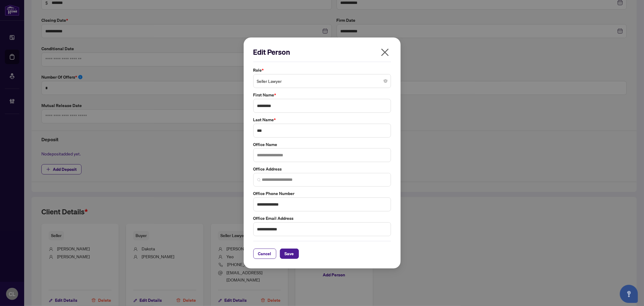  What do you see at coordinates (386, 81) in the screenshot?
I see `span: close-circle` at bounding box center [386, 81].